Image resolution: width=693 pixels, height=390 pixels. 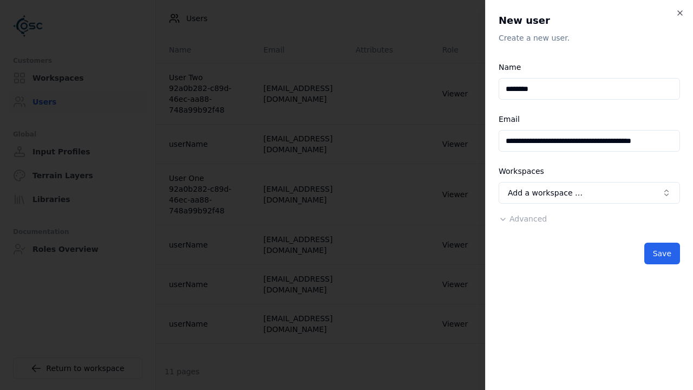 What do you see at coordinates (521, 171) in the screenshot?
I see `label: Workspaces` at bounding box center [521, 171].